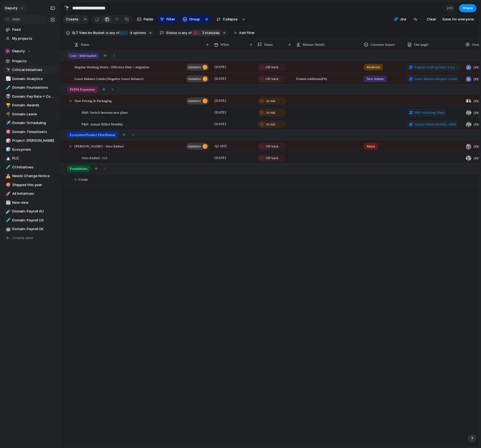 The width and height of the screenshot is (481, 448). What do you see at coordinates (451, 8) in the screenshot?
I see `span: 205` at bounding box center [451, 8].